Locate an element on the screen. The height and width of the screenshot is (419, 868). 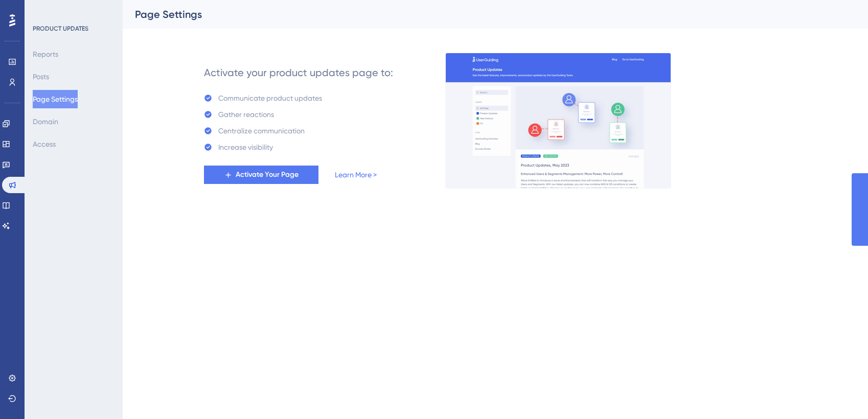
div: Communicate product updates is located at coordinates (270, 98).